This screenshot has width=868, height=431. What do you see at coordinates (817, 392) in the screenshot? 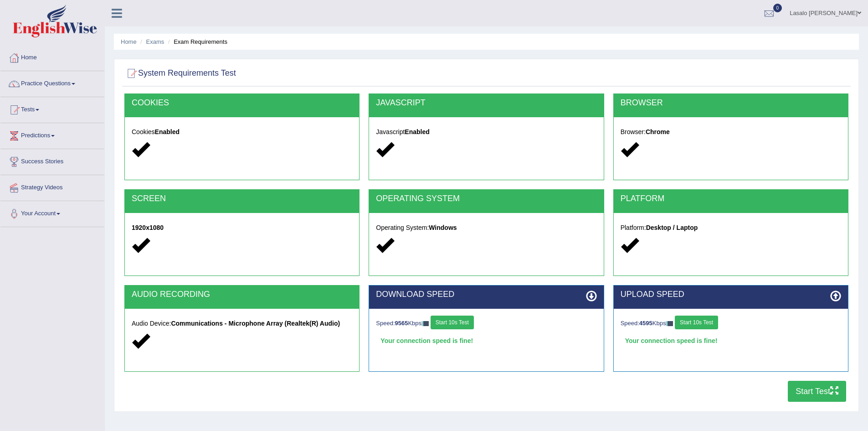
I see `button: Start Test` at bounding box center [817, 392].